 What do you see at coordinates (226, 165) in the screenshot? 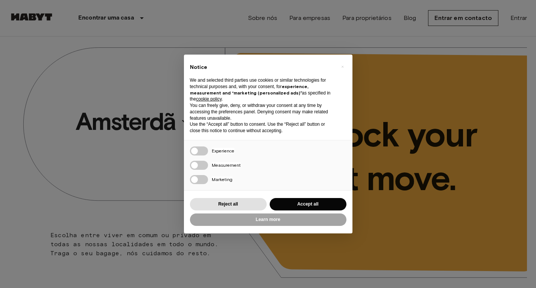
I see `span: Measurement` at bounding box center [226, 165].